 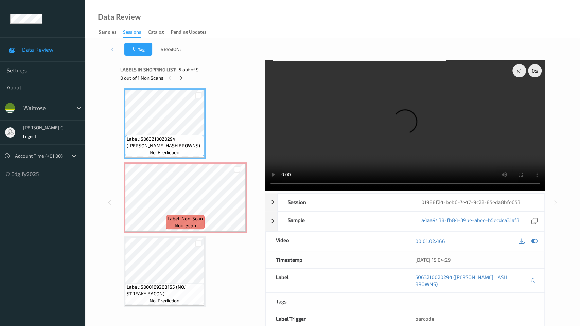 I want to click on button: Tag, so click(x=138, y=49).